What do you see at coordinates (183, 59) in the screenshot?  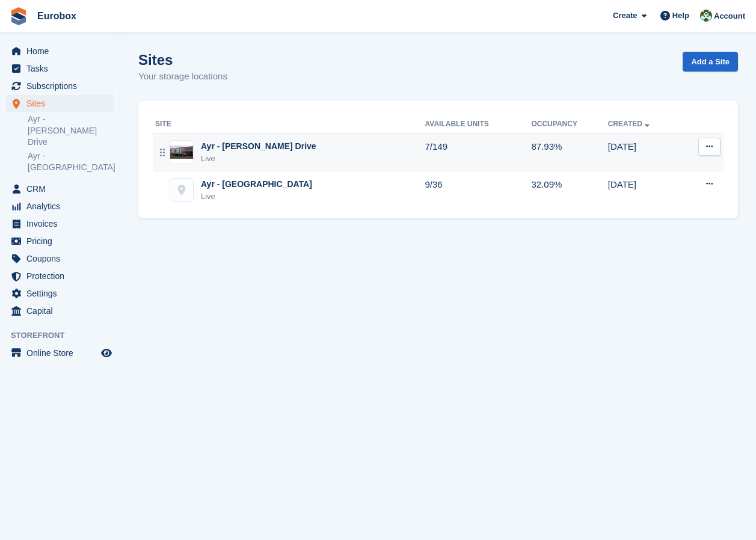 I see `h1: Sites` at bounding box center [183, 59].